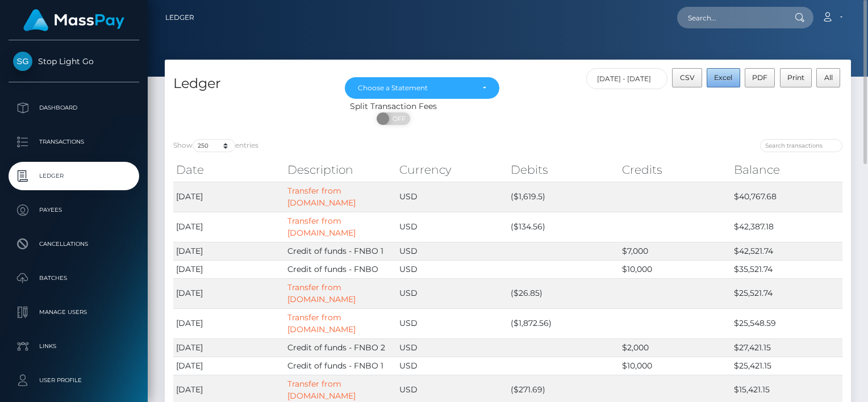  Describe the element at coordinates (564, 323) in the screenshot. I see `td: ($1,872.56)` at that location.